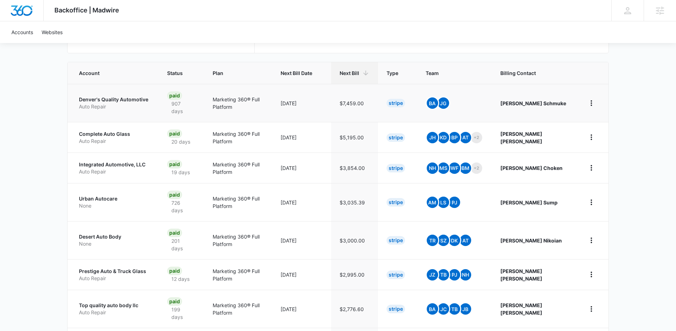 The height and width of the screenshot is (331, 676). What do you see at coordinates (181, 207) in the screenshot?
I see `p: 726 days` at bounding box center [181, 207].